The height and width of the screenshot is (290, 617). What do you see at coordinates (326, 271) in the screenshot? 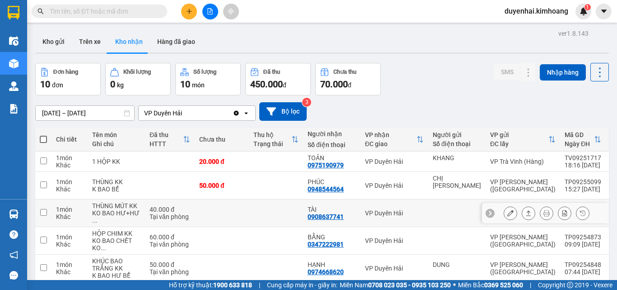
I see `div: 0974668620` at bounding box center [326, 271].